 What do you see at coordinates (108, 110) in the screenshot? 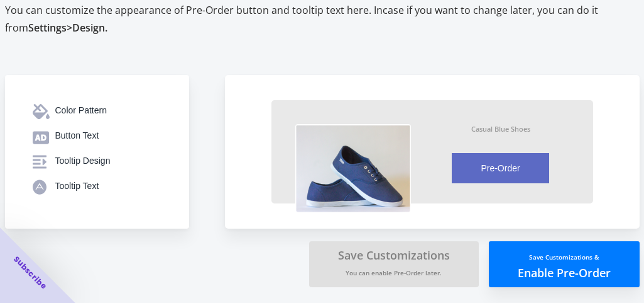
I see `div: Color Pattern` at bounding box center [108, 110].